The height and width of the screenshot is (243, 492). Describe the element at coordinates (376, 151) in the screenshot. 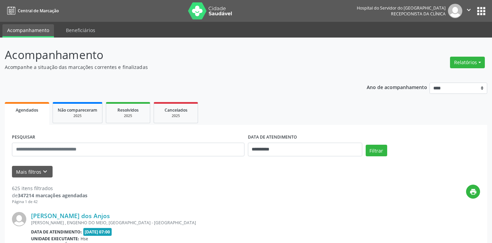

I see `button: Filtrar` at that location.